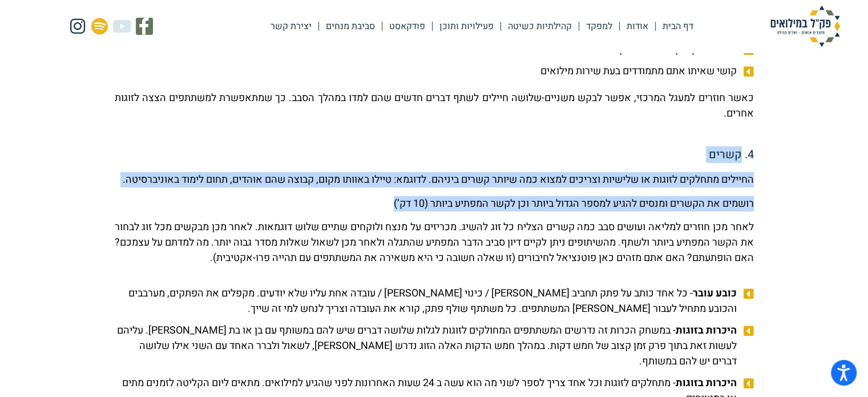 The width and height of the screenshot is (868, 397). What do you see at coordinates (466, 26) in the screenshot?
I see `a: פעילויות ותוכן` at bounding box center [466, 26].